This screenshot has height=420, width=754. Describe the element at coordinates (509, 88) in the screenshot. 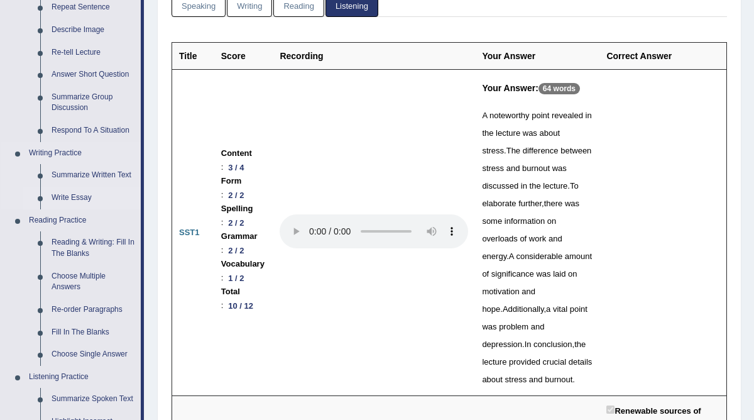

I see `b: Your Answer:` at that location.